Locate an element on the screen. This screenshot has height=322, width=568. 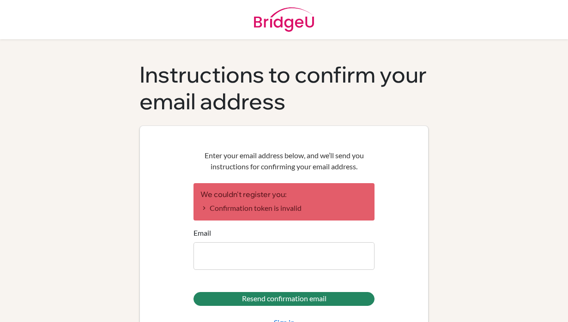
h1: Instructions to confirm your email address is located at coordinates (284, 88).